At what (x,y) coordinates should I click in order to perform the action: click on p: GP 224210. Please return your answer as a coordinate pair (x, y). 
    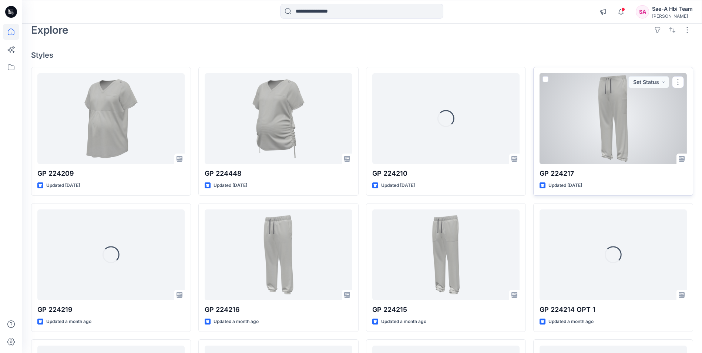
    Looking at the image, I should click on (446, 173).